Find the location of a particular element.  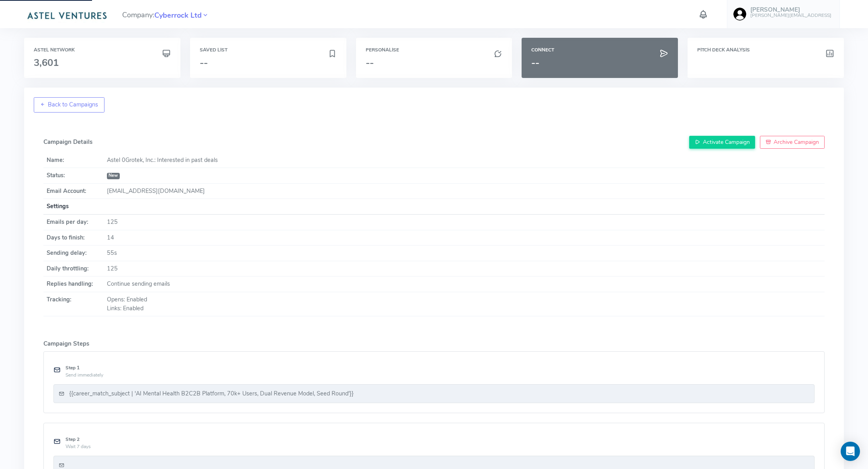

th: Email Account: is located at coordinates (73, 191).